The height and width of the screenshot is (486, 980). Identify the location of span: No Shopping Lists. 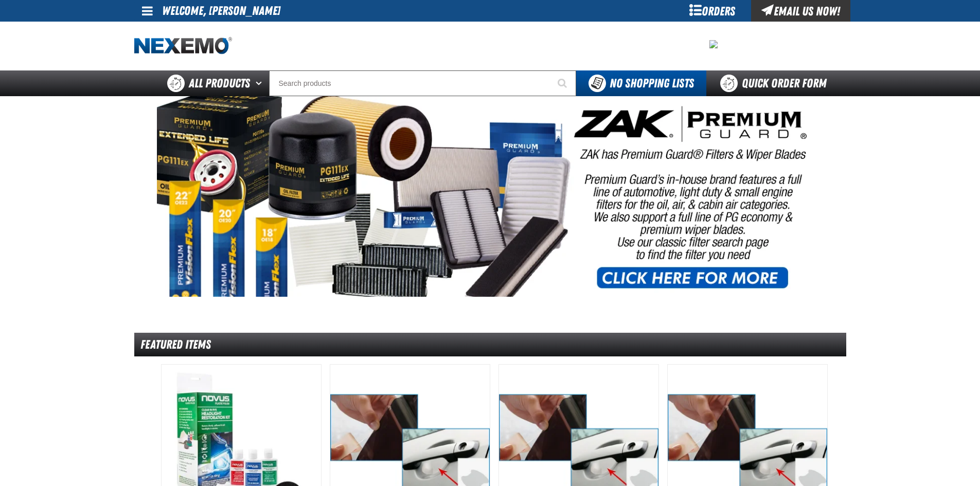
(651, 83).